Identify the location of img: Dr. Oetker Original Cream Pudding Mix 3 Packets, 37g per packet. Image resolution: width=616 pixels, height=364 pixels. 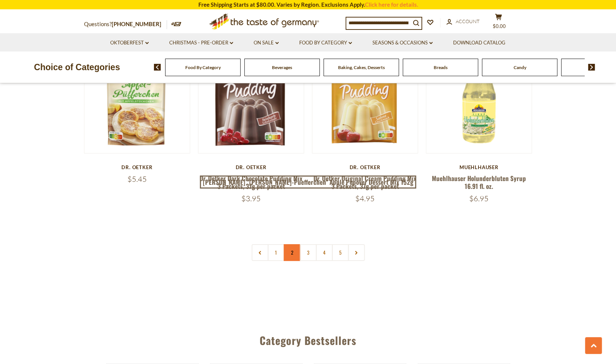
(365, 100).